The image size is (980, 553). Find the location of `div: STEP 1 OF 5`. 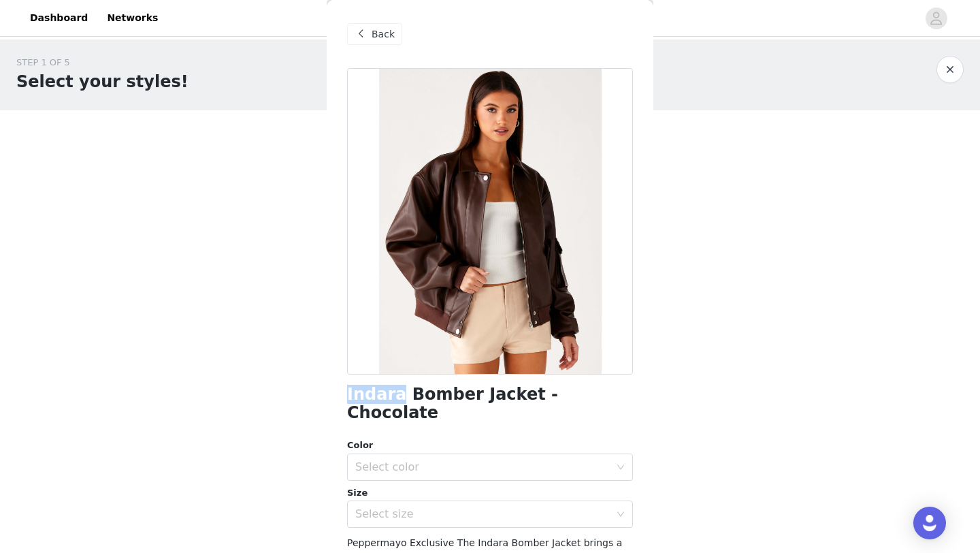

div: STEP 1 OF 5 is located at coordinates (102, 63).